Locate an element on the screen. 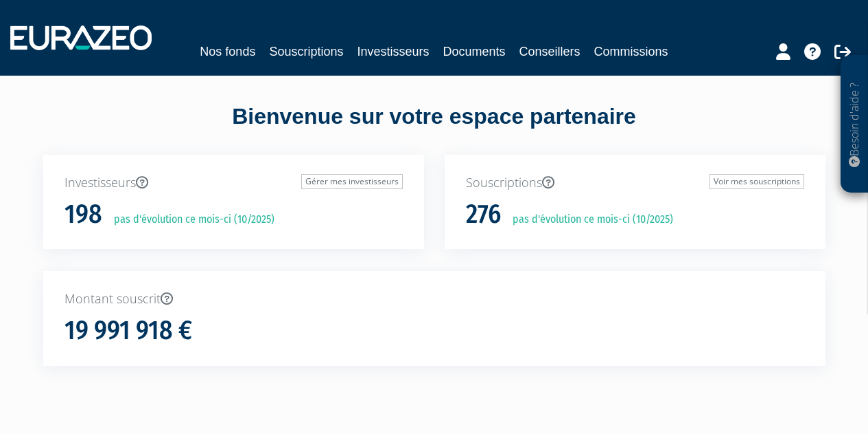 The image size is (868, 434). a: Nos fonds is located at coordinates (227, 52).